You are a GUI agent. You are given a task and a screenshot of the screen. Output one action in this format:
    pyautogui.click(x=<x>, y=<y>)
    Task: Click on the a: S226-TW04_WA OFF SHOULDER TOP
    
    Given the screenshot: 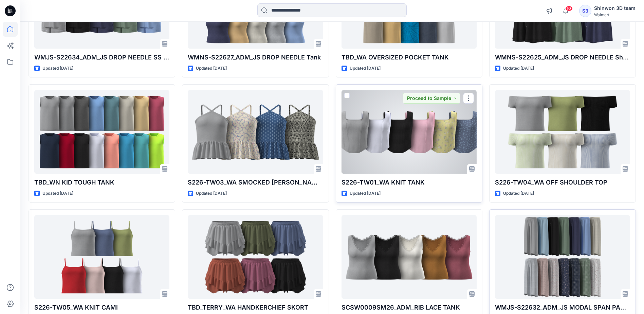 What is the action you would take?
    pyautogui.click(x=563, y=132)
    